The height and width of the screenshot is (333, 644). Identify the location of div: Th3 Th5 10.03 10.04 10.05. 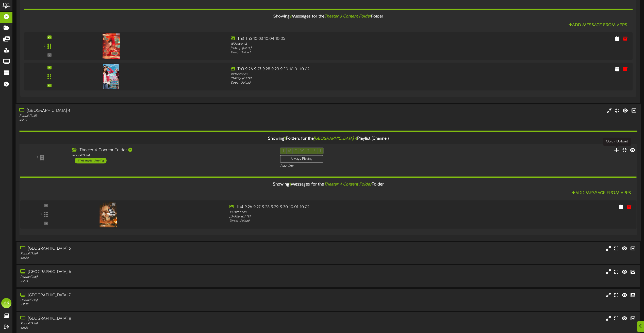
(354, 39).